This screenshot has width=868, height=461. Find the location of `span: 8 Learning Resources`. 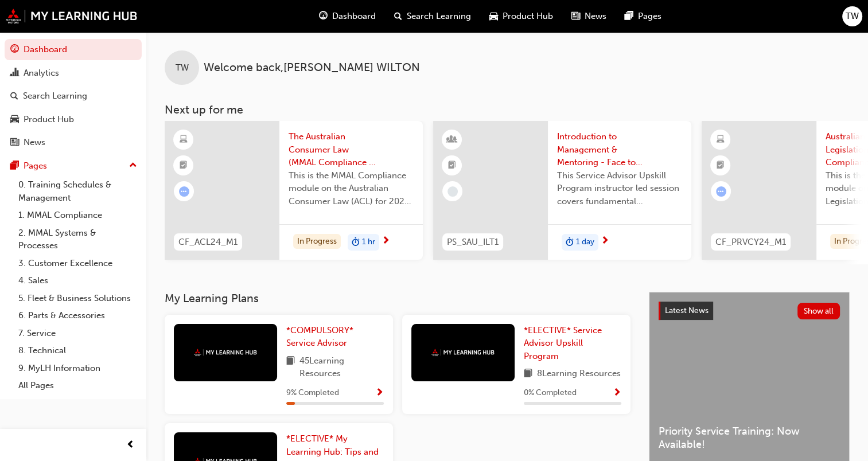

span: 8 Learning Resources is located at coordinates (578, 373).